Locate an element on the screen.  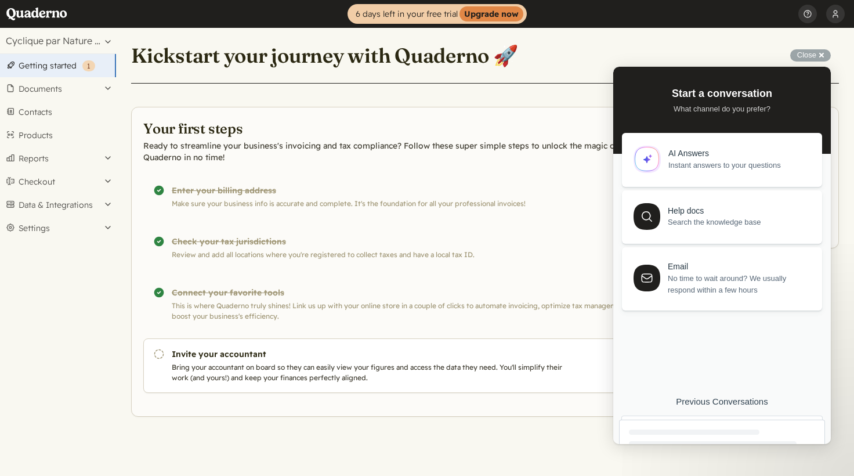
span: 1 is located at coordinates (89, 66).